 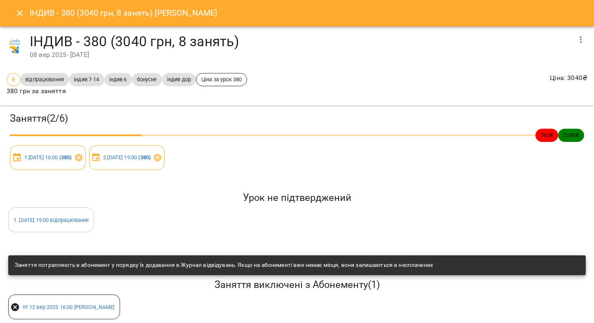 What do you see at coordinates (45, 79) in the screenshot?
I see `span: відпрацювання` at bounding box center [45, 79].